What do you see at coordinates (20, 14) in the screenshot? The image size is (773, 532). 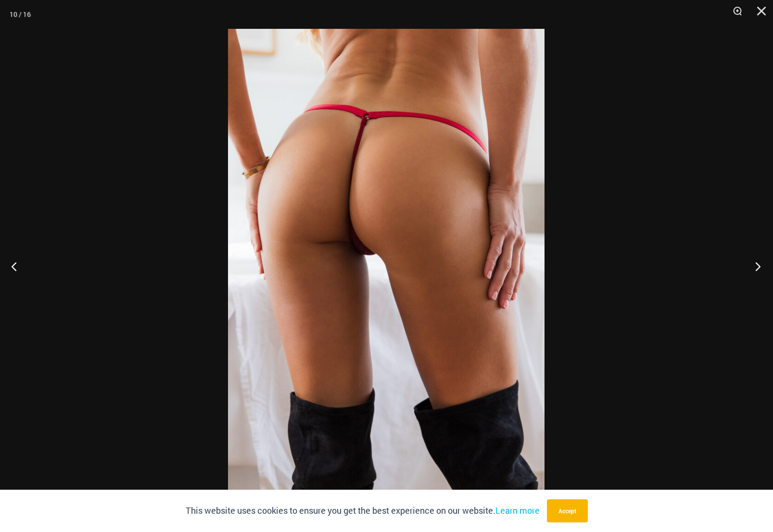 I see `div: 10 / 16` at bounding box center [20, 14].